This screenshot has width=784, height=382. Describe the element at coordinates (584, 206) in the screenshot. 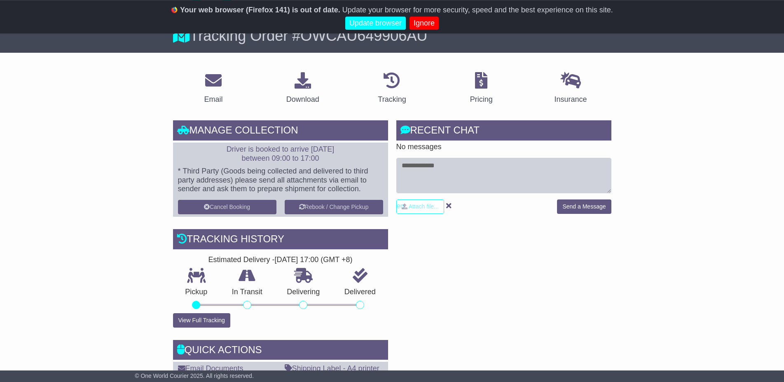

I see `button: Send a Message` at that location.